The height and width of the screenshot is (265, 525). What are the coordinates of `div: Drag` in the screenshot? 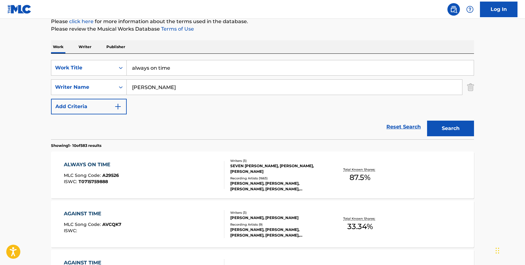 It's located at (497, 251).